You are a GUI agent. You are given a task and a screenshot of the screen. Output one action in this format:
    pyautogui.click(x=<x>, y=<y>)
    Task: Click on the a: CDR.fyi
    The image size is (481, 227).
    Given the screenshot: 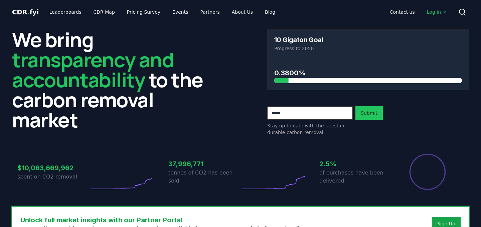 What is the action you would take?
    pyautogui.click(x=25, y=12)
    